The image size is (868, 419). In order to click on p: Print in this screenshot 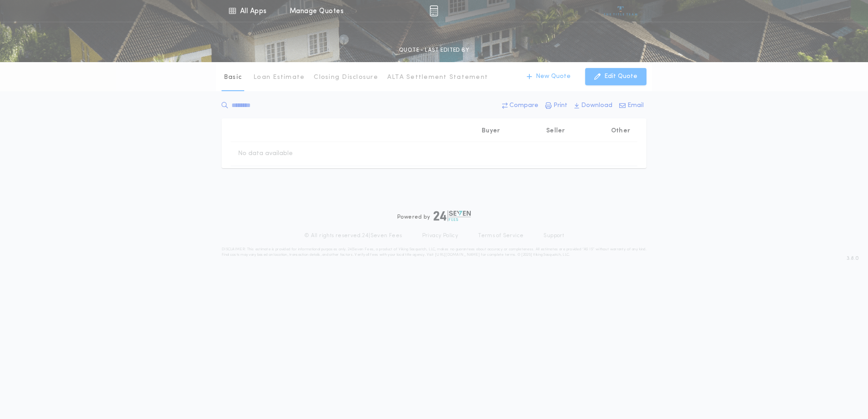, I will do `click(560, 106)`.